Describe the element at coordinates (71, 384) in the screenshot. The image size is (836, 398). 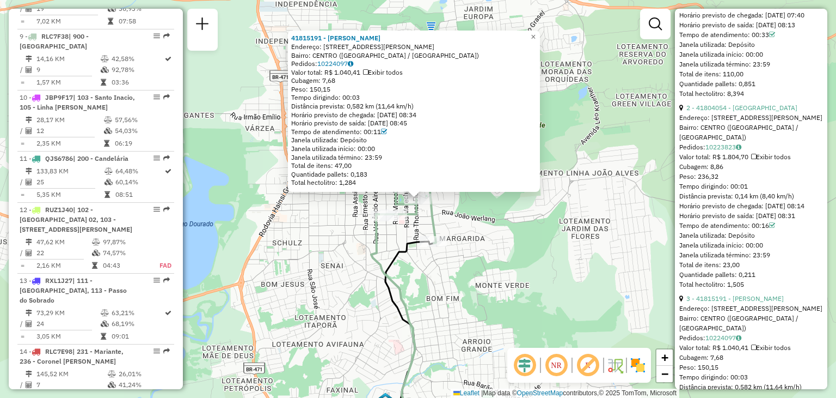
I see `td: 7` at that location.